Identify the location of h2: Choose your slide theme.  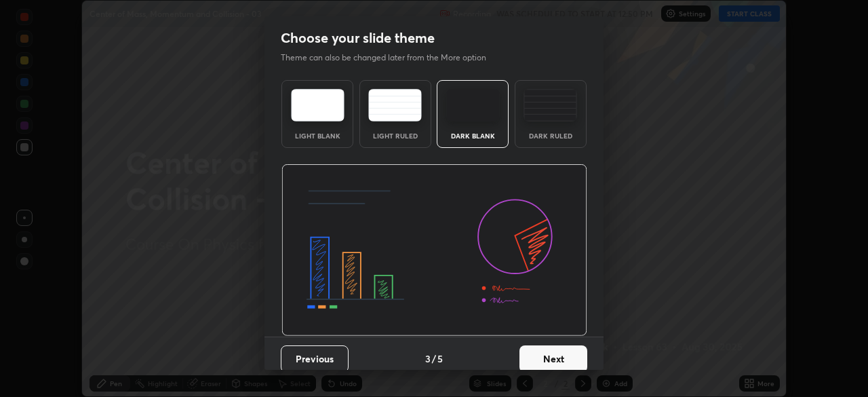
(357, 38).